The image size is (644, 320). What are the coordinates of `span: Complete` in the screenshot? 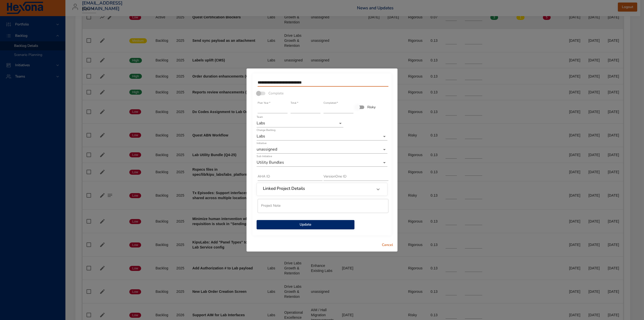 It's located at (276, 93).